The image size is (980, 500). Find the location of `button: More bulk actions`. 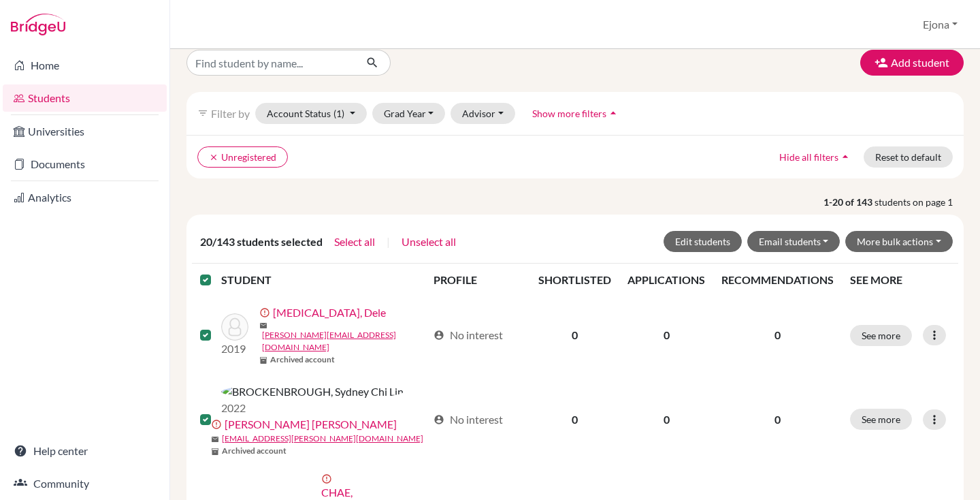

button: More bulk actions is located at coordinates (900, 241).